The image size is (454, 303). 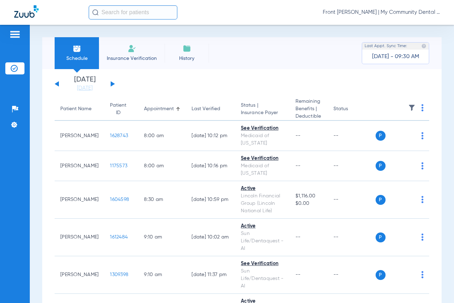 I want to click on span: Last Appt. Sync Time:, so click(x=386, y=46).